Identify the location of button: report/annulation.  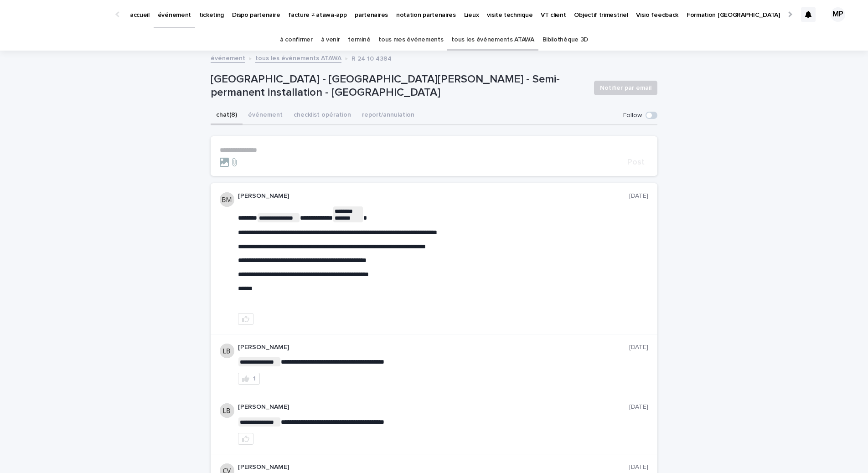
(388, 115).